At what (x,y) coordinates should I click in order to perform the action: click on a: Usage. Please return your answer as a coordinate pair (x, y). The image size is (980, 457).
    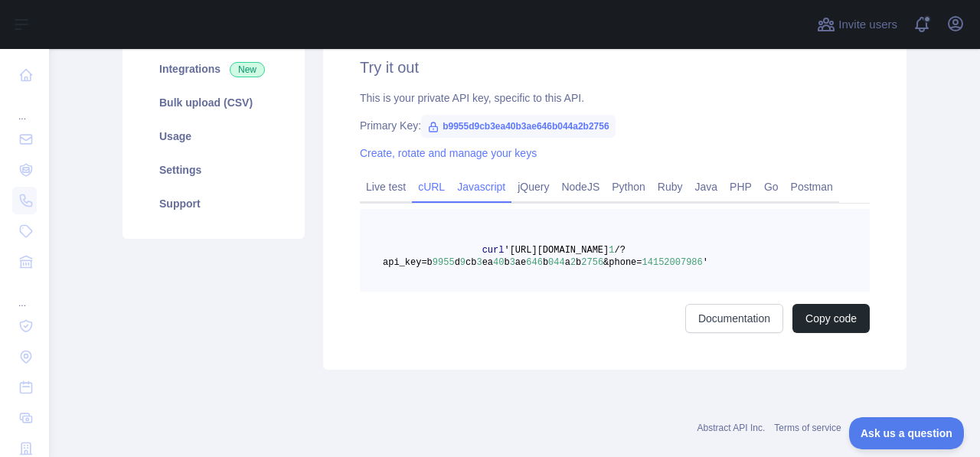
    Looking at the image, I should click on (213, 136).